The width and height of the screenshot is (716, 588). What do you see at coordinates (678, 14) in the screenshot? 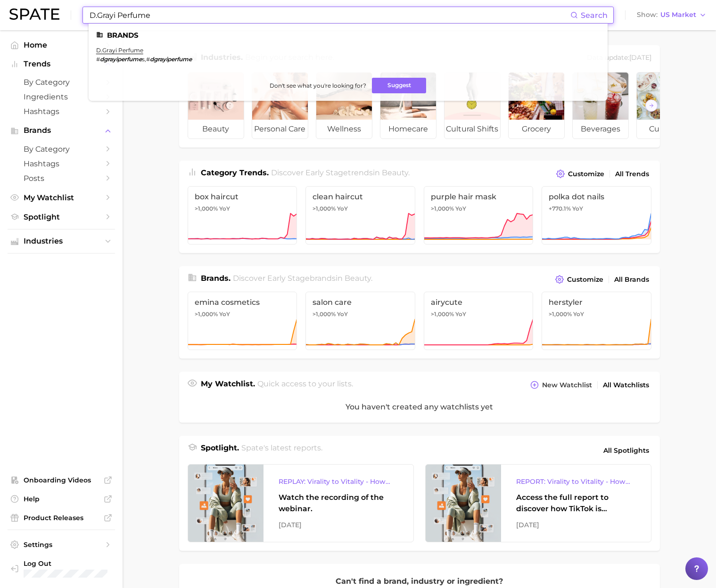
I see `span: US Market` at bounding box center [678, 14].